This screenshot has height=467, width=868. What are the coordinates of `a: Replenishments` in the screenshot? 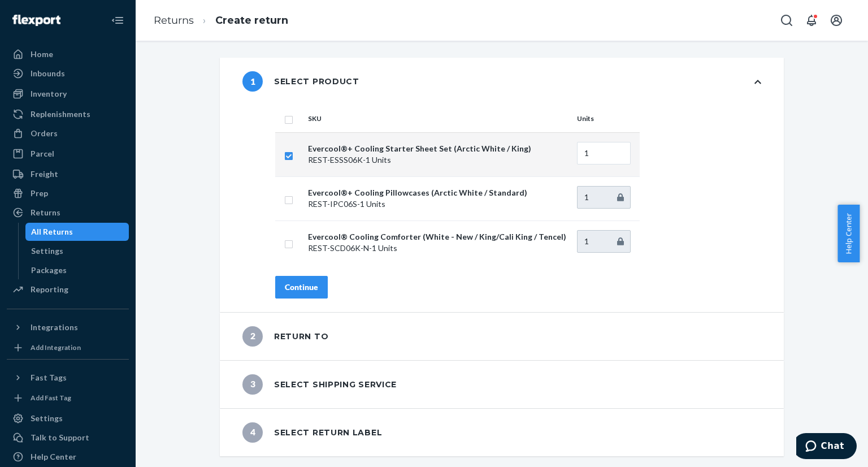 It's located at (68, 114).